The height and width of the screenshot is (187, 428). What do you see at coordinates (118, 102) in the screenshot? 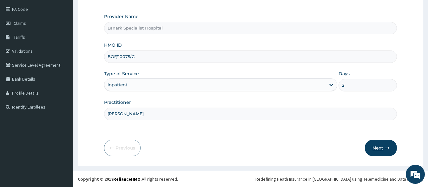
I see `label: Practitioner` at bounding box center [118, 102].